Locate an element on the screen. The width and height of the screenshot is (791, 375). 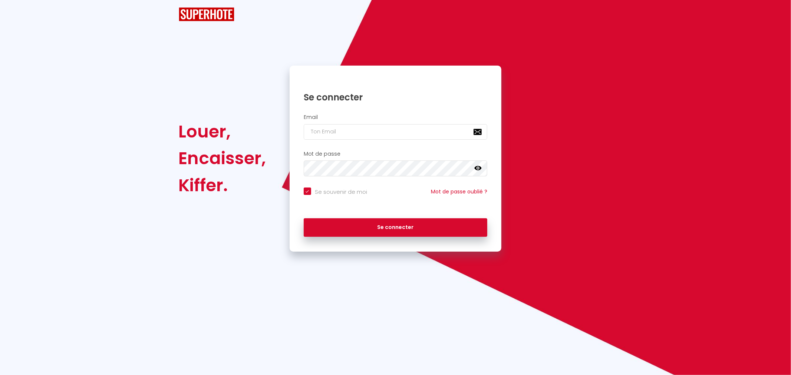
div: Kiffer. is located at coordinates (223, 185).